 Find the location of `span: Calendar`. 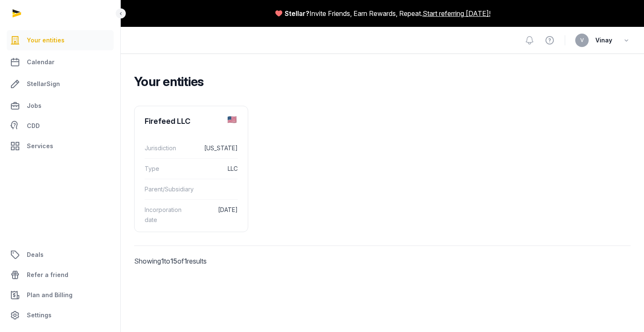

span: Calendar is located at coordinates (41, 62).